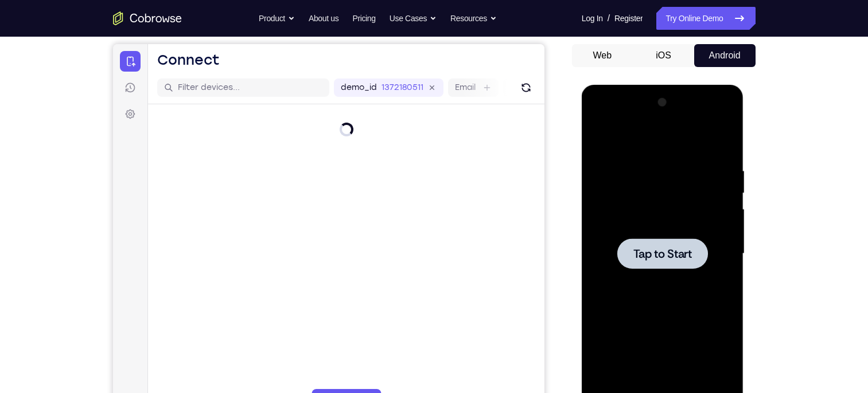 The image size is (868, 393). I want to click on label: Email, so click(352, 43).